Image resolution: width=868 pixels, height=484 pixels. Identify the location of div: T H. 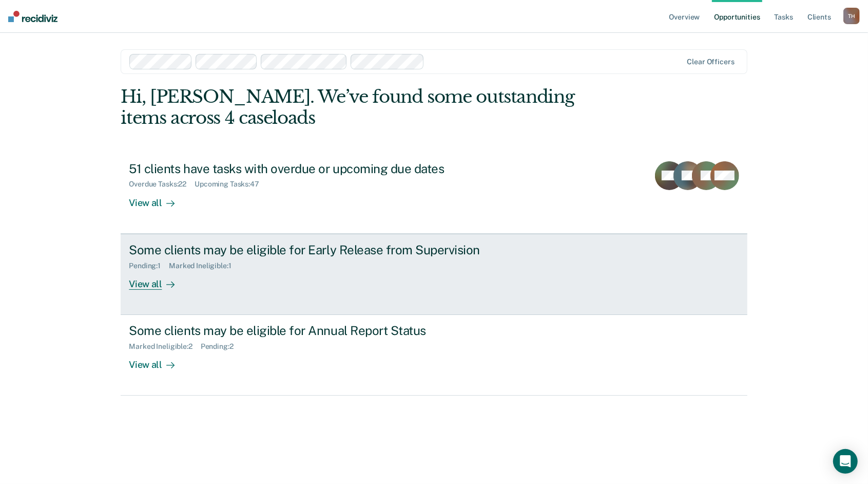
(852, 16).